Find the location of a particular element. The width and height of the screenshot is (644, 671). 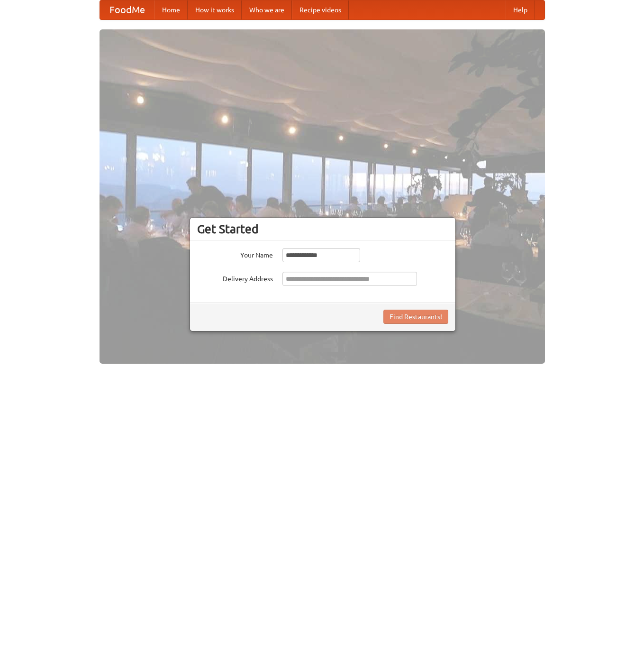

h3: Get Started is located at coordinates (323, 229).